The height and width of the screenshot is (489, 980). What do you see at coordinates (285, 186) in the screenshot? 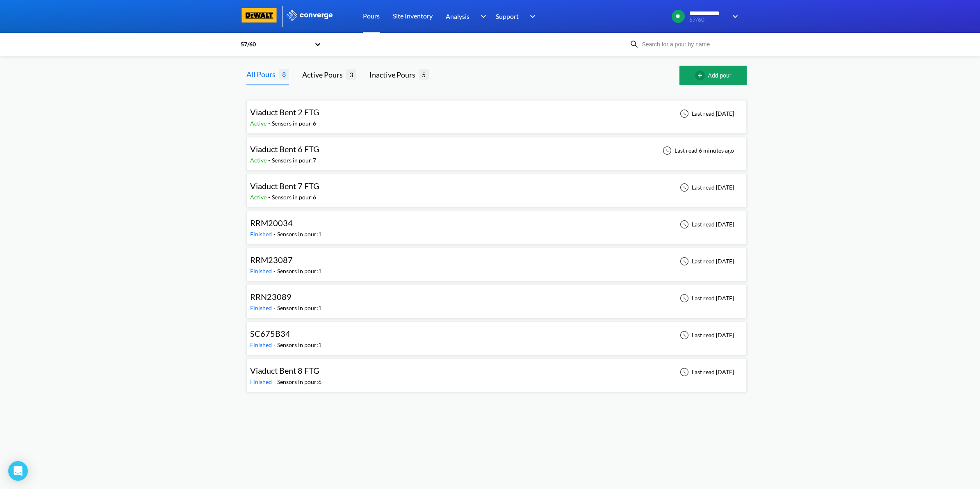
I see `span: Viaduct Bent 7 FTG` at bounding box center [285, 186].